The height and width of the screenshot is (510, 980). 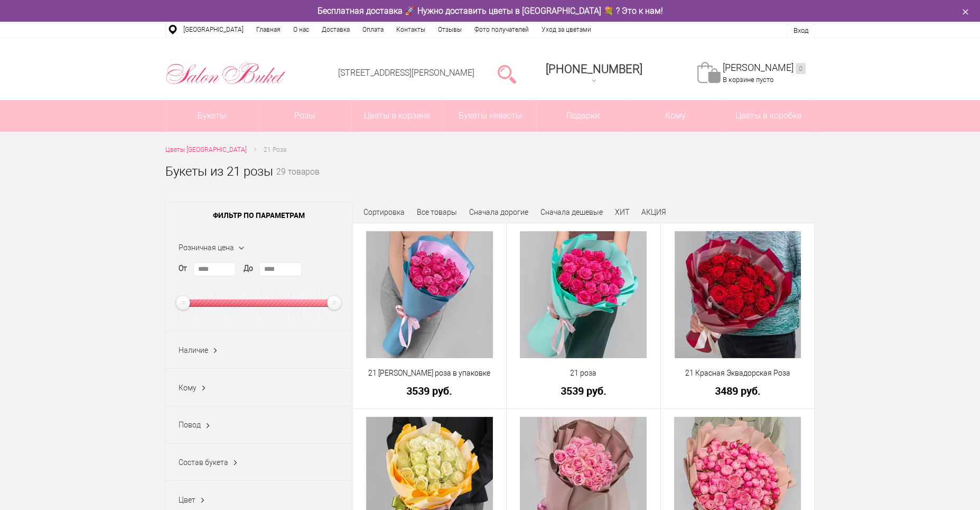 What do you see at coordinates (430, 294) in the screenshot?
I see `img: 21 Малиновая роза в упаковке` at bounding box center [430, 294].